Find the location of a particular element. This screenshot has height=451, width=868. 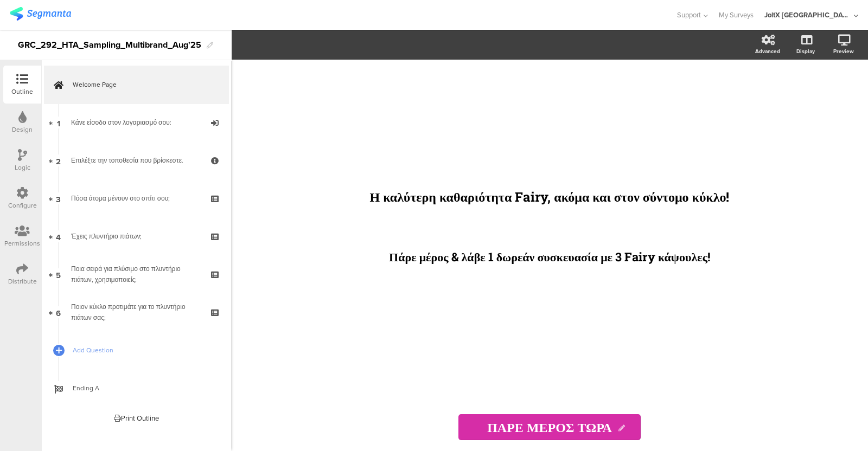

a: Welcome Page is located at coordinates (136, 85).